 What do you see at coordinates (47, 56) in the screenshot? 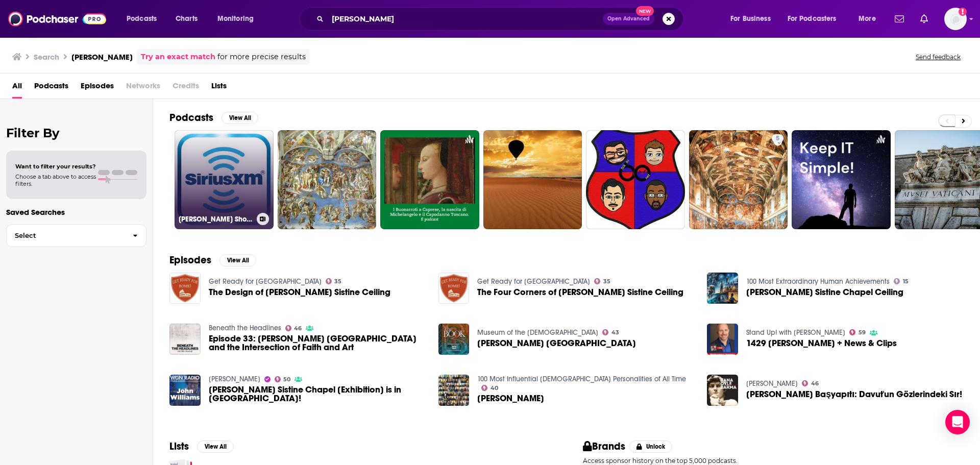
I see `h3: Search` at bounding box center [47, 56].